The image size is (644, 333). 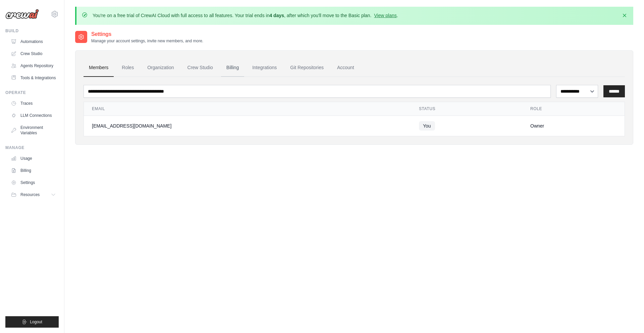 What do you see at coordinates (33, 103) in the screenshot?
I see `a: Traces` at bounding box center [33, 103].